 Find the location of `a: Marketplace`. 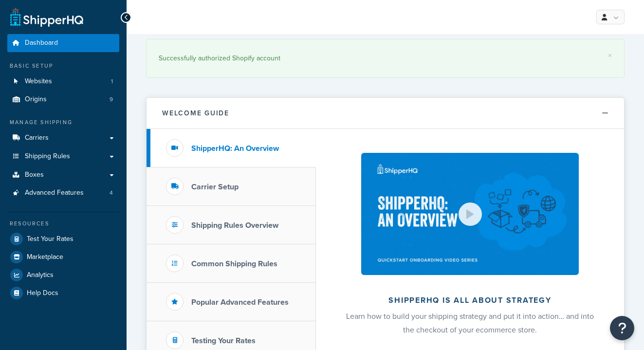

a: Marketplace is located at coordinates (63, 257).